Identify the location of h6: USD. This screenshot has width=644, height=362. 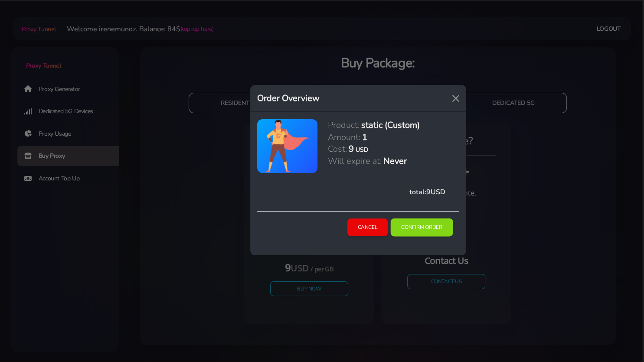
(362, 150).